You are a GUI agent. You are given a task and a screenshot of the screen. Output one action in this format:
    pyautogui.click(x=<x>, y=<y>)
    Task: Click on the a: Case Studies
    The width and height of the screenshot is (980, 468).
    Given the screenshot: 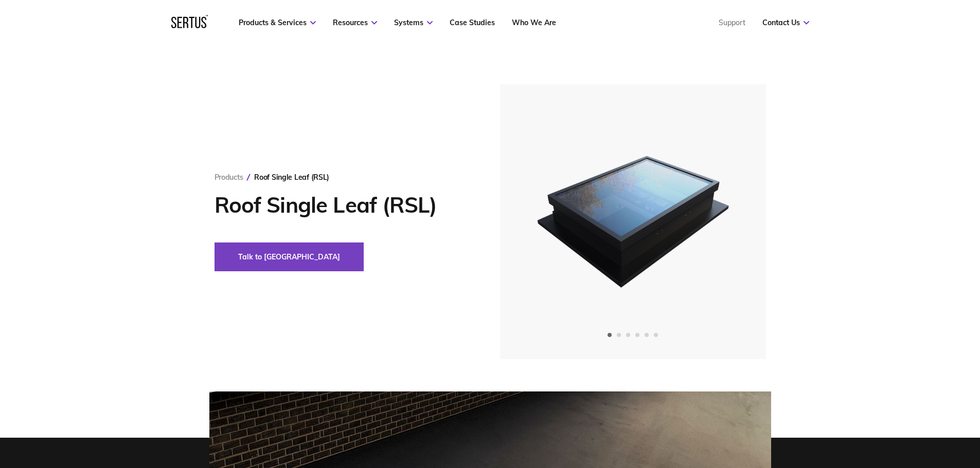 What is the action you would take?
    pyautogui.click(x=472, y=23)
    